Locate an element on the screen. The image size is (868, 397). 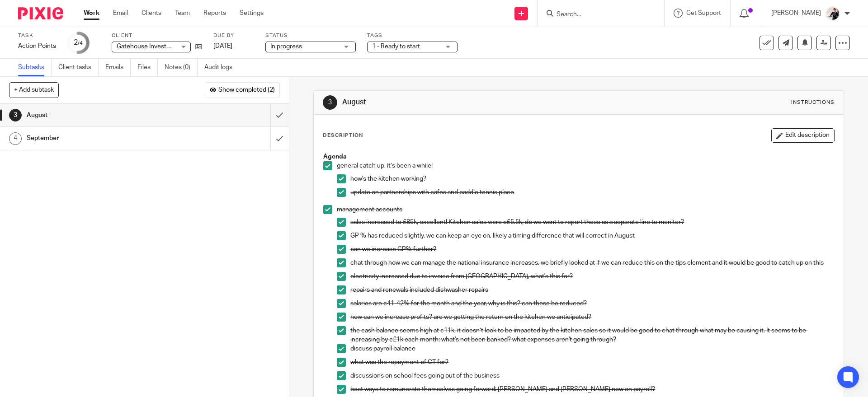
a: Notes (0) is located at coordinates (181, 68).